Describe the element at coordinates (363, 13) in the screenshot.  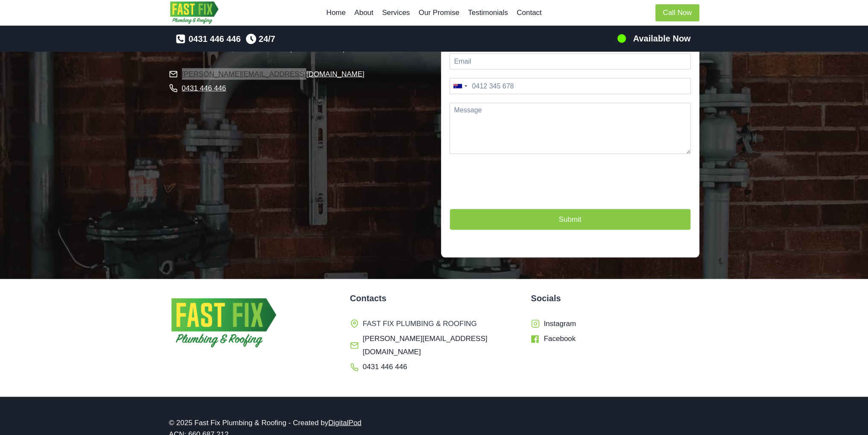
I see `a: About` at that location.